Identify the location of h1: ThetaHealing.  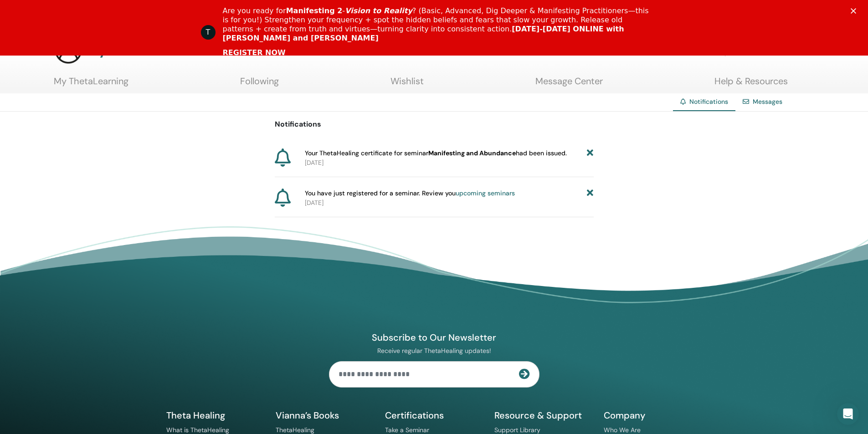
(68, 8).